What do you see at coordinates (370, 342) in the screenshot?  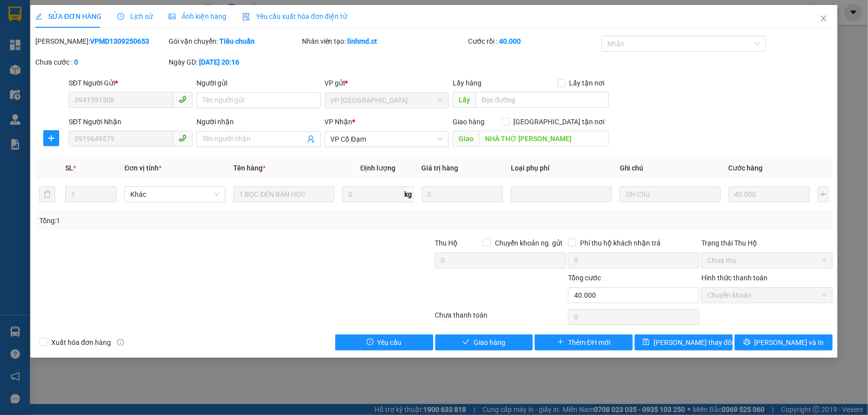 I see `span: exclamation-circle` at bounding box center [370, 342].